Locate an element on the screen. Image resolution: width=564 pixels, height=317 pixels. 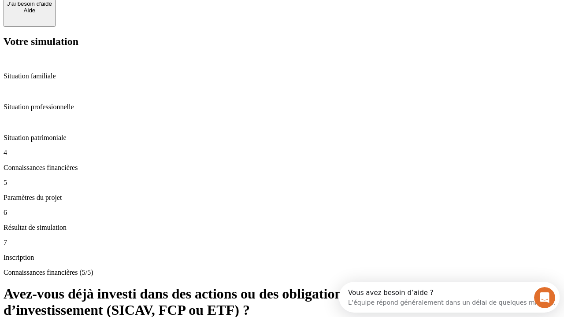
div: Vous avez besoin d’aide ? is located at coordinates (113, 11).